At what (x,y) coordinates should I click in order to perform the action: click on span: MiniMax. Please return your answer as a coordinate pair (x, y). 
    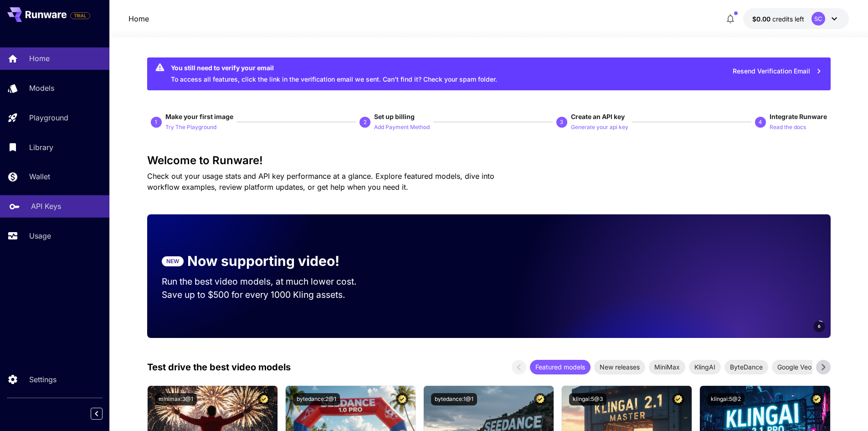
    Looking at the image, I should click on (667, 366).